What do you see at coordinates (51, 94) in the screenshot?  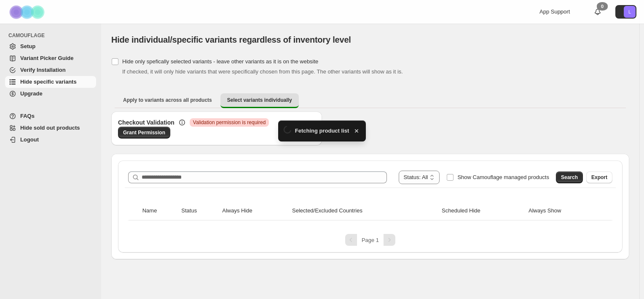 I see `a: Upgrade` at bounding box center [51, 94].